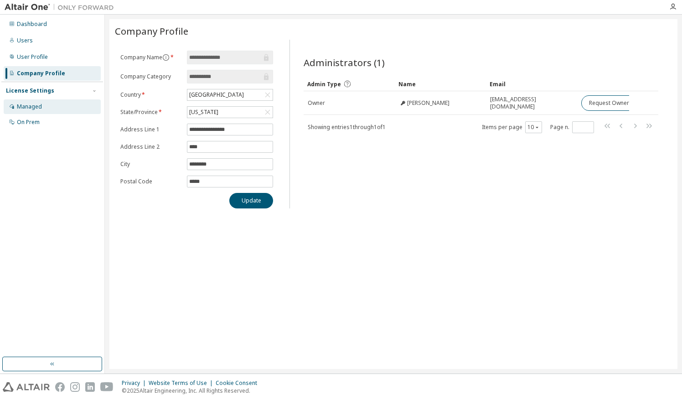 This screenshot has height=400, width=682. What do you see at coordinates (107, 387) in the screenshot?
I see `img: youtube.svg` at bounding box center [107, 387].